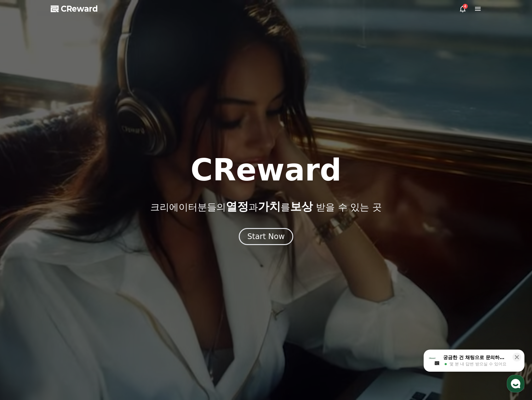 The image size is (532, 400). Describe the element at coordinates (269, 206) in the screenshot. I see `span: 가치` at that location.